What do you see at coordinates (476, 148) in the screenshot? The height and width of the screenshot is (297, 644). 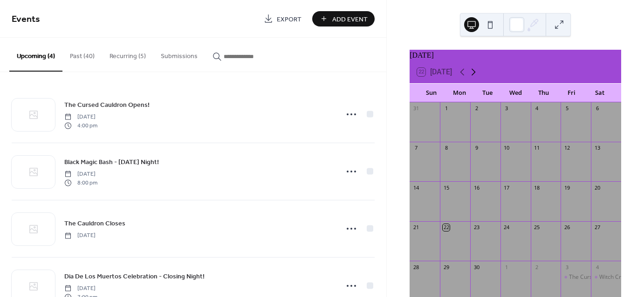 I see `div: 9` at bounding box center [476, 148].